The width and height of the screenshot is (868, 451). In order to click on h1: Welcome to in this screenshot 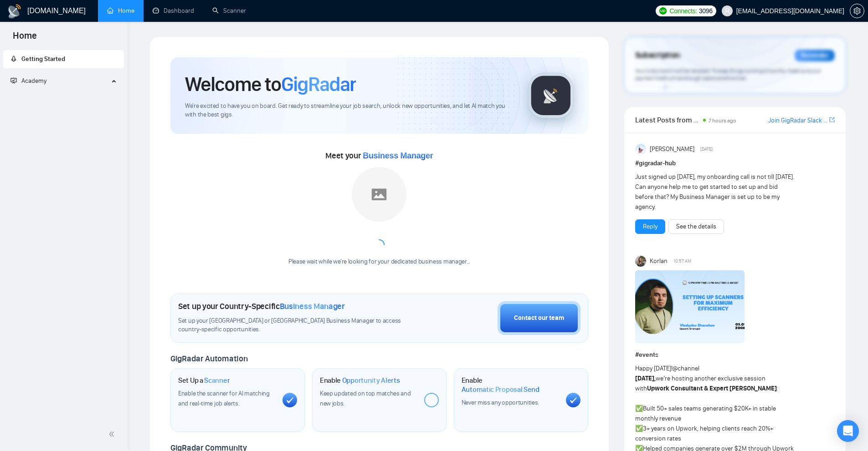, I will do `click(270, 84)`.